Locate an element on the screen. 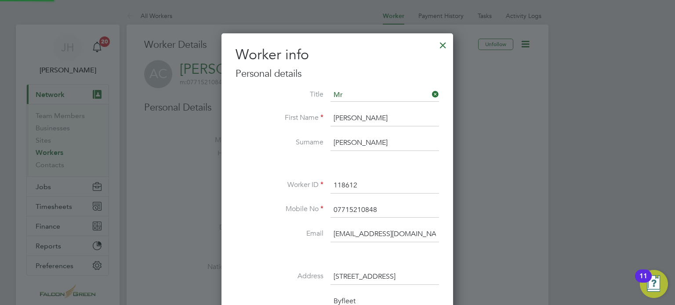 This screenshot has height=305, width=675. label: Mobile No is located at coordinates (279, 209).